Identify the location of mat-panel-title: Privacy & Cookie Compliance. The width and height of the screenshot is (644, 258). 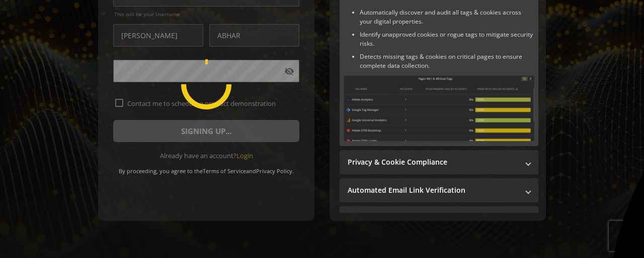
(433, 162).